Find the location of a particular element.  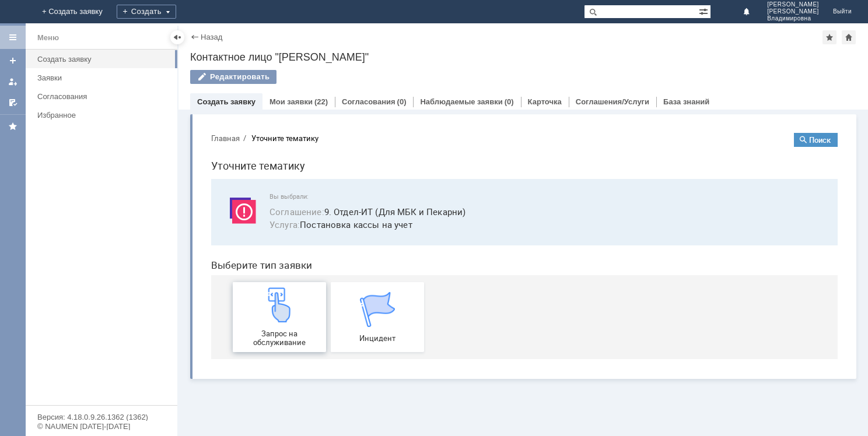

header: Выберите тип заявки is located at coordinates (322, 142).